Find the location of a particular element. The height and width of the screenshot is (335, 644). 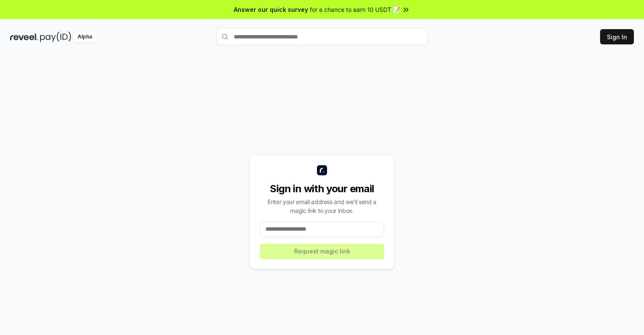

span: for a chance to earn 10 USDT 📝 is located at coordinates (355, 9).